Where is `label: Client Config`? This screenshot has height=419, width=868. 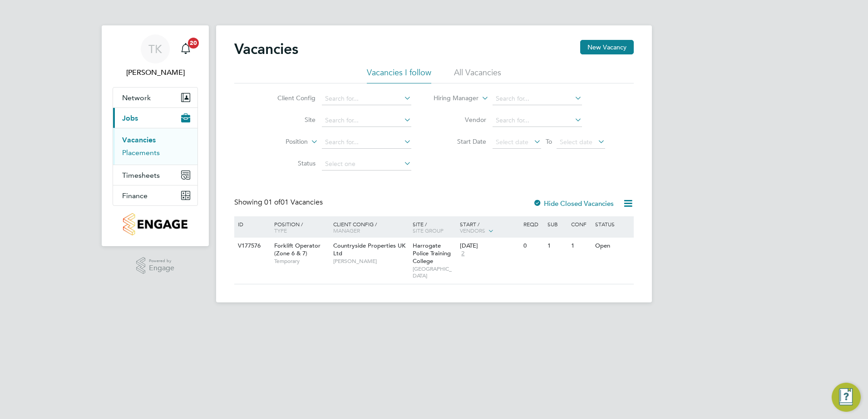 label: Client Config is located at coordinates (289, 98).